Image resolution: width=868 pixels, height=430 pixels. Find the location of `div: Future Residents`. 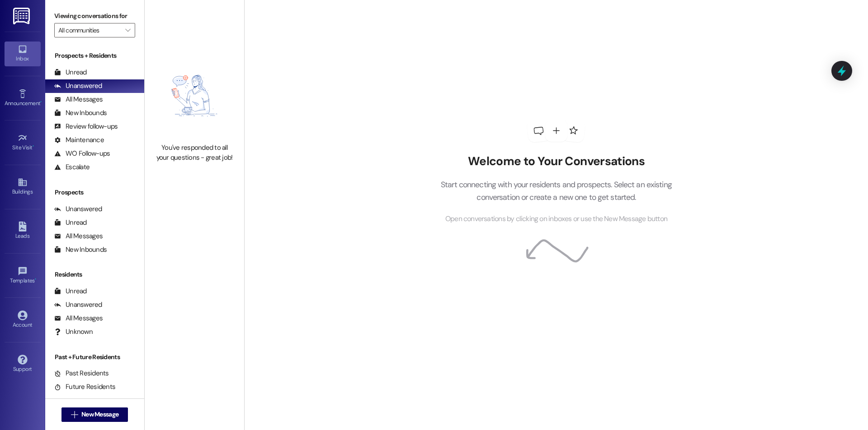

div: Future Residents is located at coordinates (84, 387).